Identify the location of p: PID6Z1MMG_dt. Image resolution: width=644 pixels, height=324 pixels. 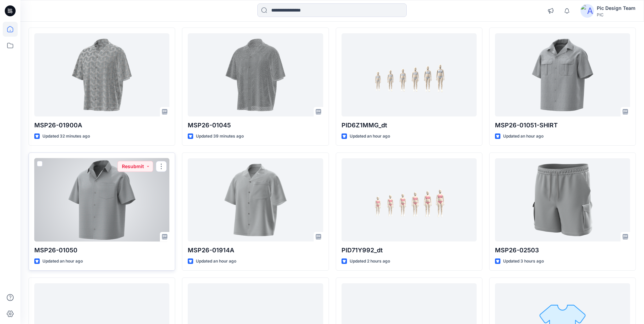
(409, 125).